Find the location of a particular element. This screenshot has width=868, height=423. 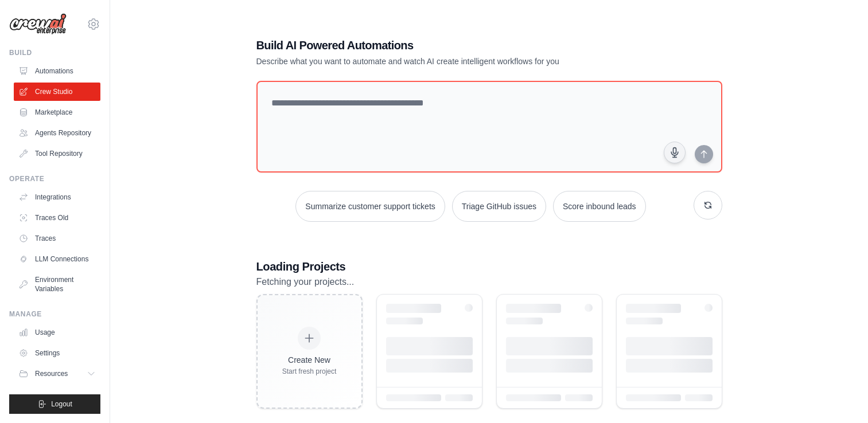

button: Score inbound leads is located at coordinates (600, 207).